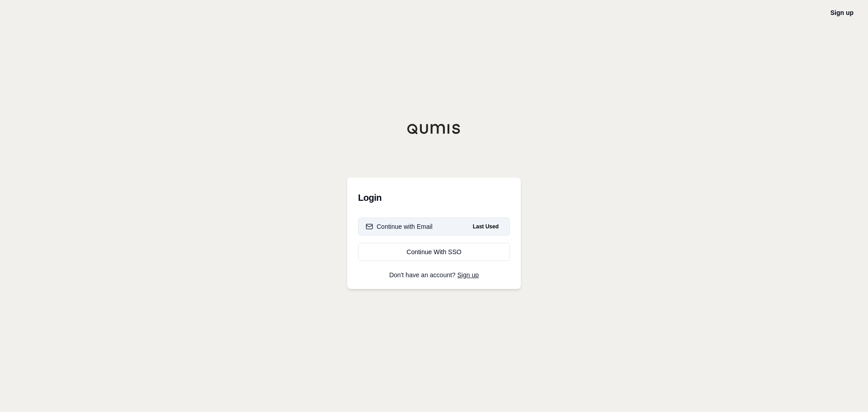 The width and height of the screenshot is (868, 412). What do you see at coordinates (434, 129) in the screenshot?
I see `img: Qumis` at bounding box center [434, 129].